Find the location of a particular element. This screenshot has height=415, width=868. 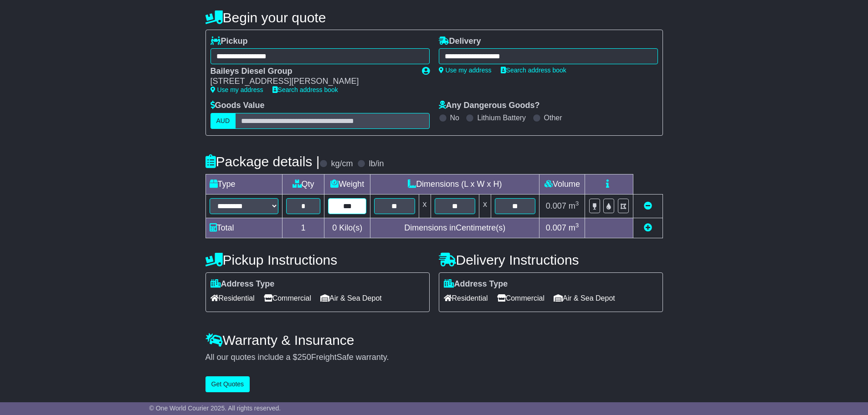

td: Weight is located at coordinates (347, 184).